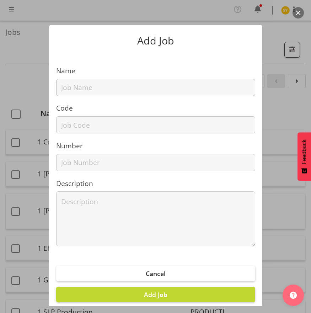 The width and height of the screenshot is (311, 313). I want to click on input: Job Code, so click(156, 125).